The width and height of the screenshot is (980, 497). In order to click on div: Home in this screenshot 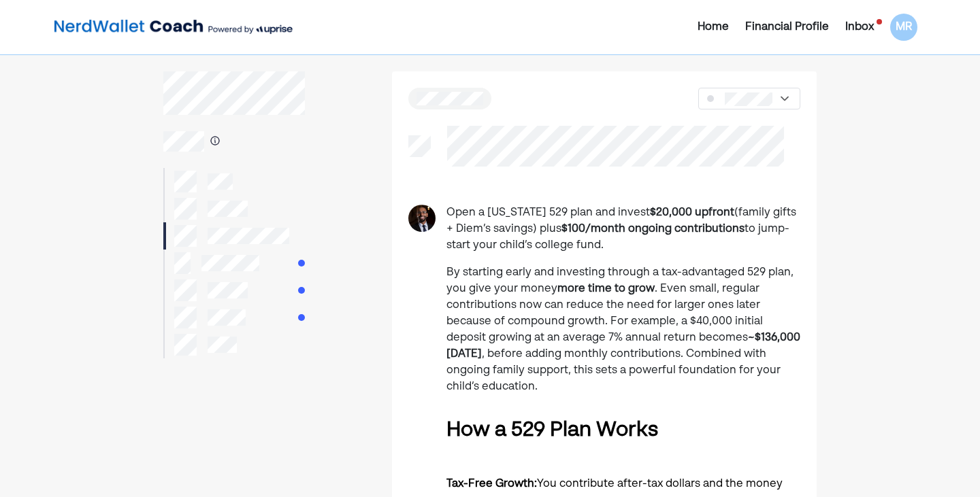, I will do `click(714, 27)`.